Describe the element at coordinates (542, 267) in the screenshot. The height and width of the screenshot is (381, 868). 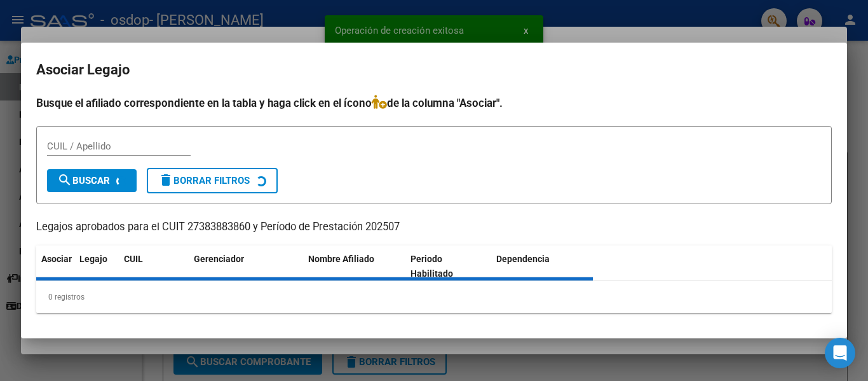
I see `datatable-header-cell: Dependencia` at that location.